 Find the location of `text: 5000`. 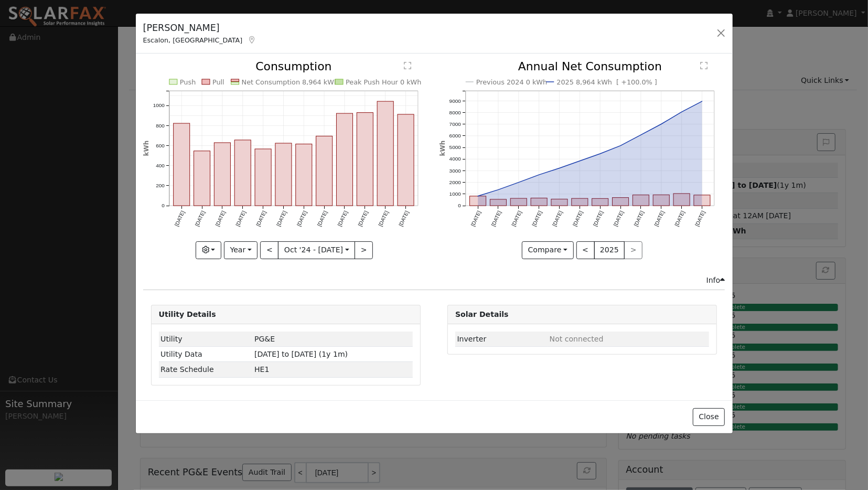

text: 5000 is located at coordinates (456, 148).